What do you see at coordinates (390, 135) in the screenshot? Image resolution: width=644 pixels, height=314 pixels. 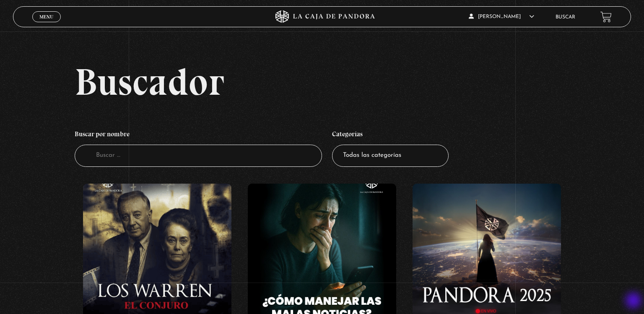 I see `h4: Categorías` at bounding box center [390, 135].